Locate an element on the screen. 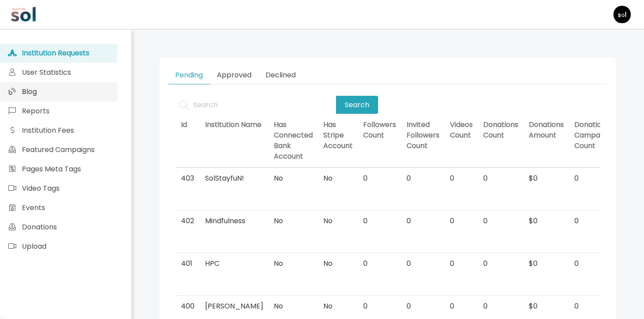 The image size is (644, 319). div: Mindfulness is located at coordinates (234, 220).